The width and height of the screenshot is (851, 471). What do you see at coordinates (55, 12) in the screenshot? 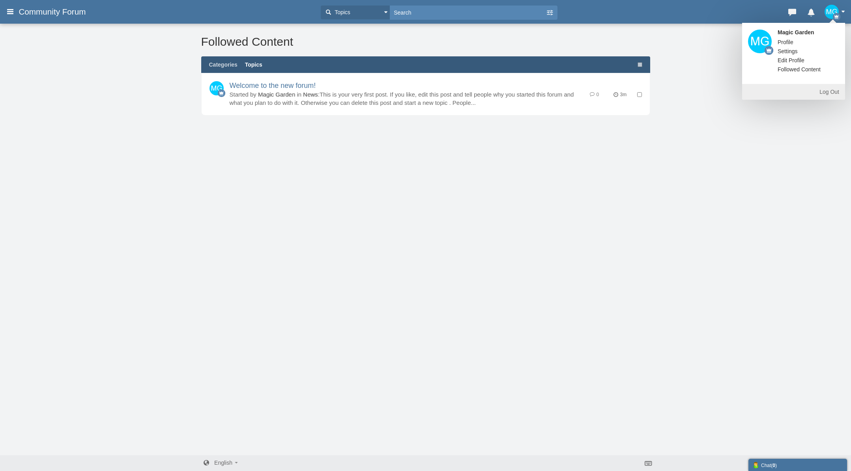
I see `a: Community Forum` at bounding box center [55, 12].